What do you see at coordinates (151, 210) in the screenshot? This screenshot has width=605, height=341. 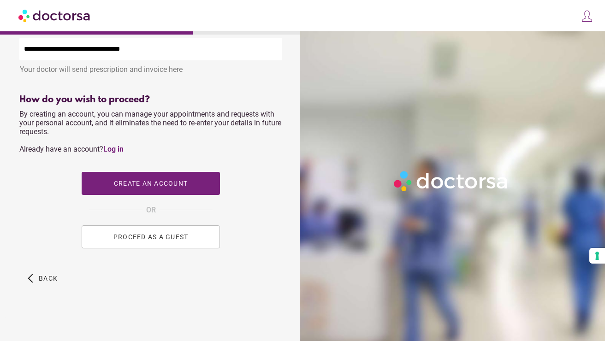 I see `span: OR` at bounding box center [151, 210].